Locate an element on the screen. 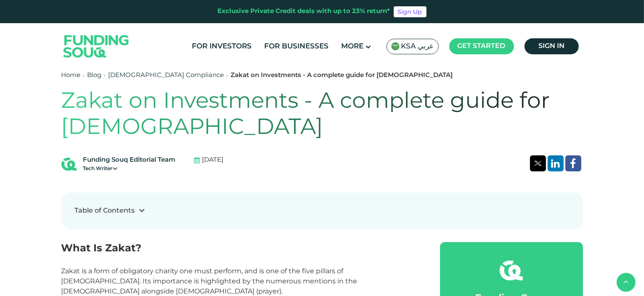  img: SA Flag is located at coordinates (395, 46).